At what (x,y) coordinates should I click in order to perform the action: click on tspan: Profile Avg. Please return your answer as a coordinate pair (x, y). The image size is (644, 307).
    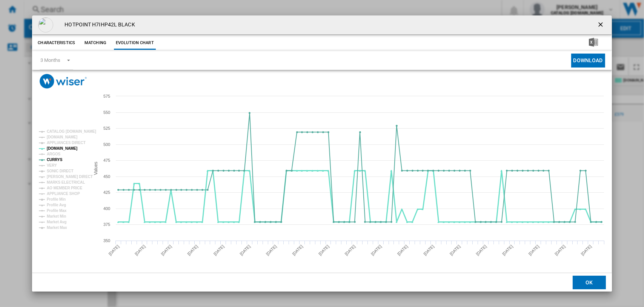
    Looking at the image, I should click on (56, 205).